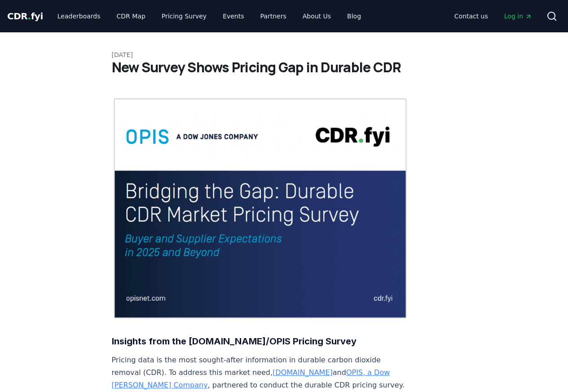  Describe the element at coordinates (260, 208) in the screenshot. I see `img: blog post image` at that location.